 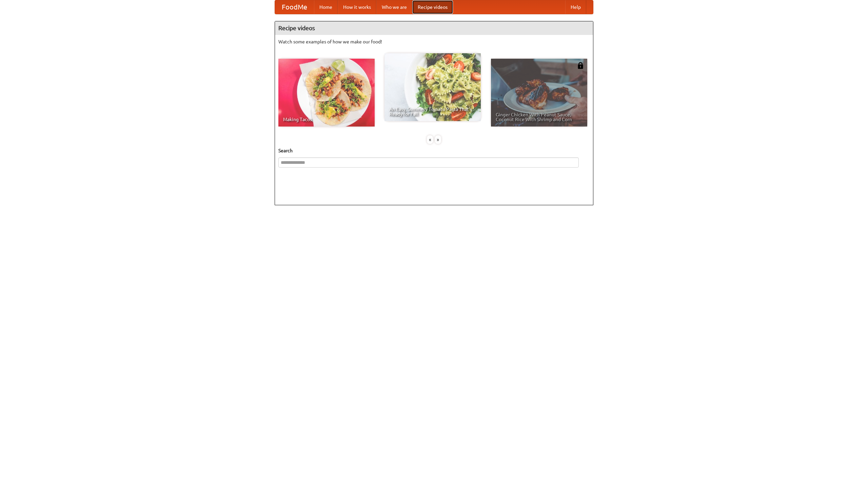 I want to click on a: Help, so click(x=576, y=7).